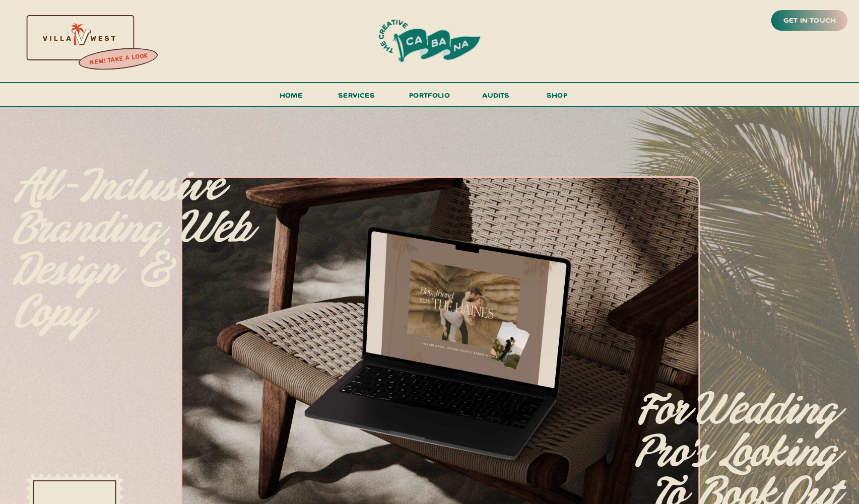 This screenshot has width=859, height=504. Describe the element at coordinates (291, 98) in the screenshot. I see `a: Home` at that location.